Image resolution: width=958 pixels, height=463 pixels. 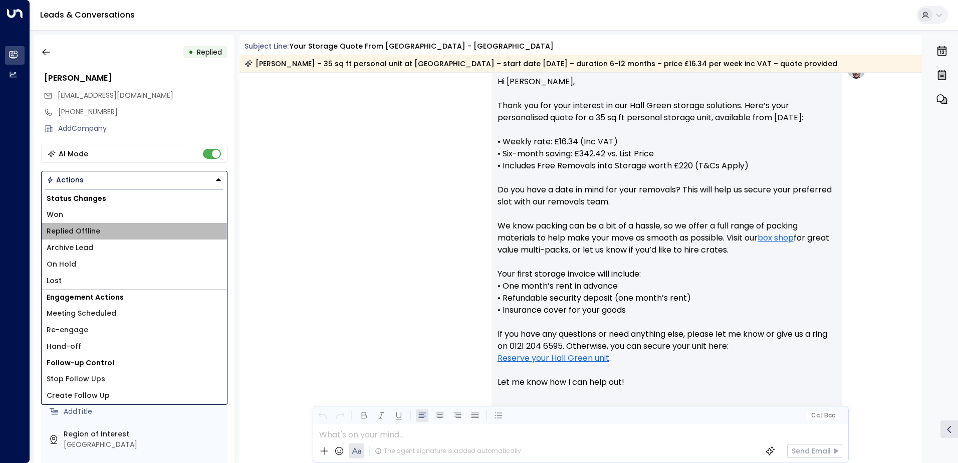 What do you see at coordinates (143, 128) in the screenshot?
I see `div: AddCompany` at bounding box center [143, 128].